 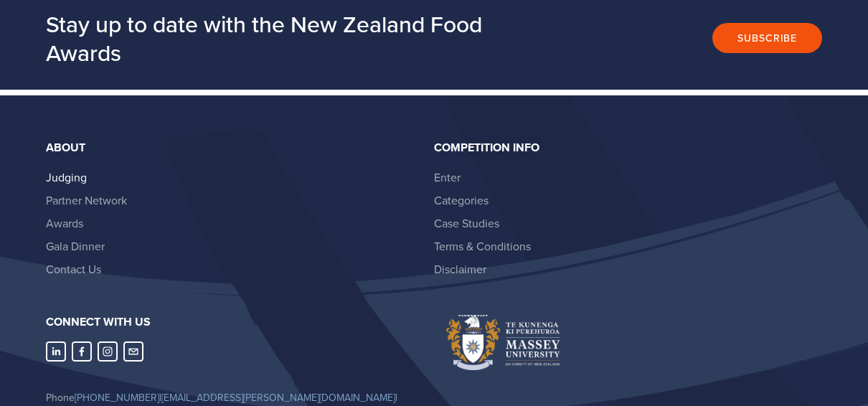 What do you see at coordinates (622, 148) in the screenshot?
I see `div: Competition Info` at bounding box center [622, 148].